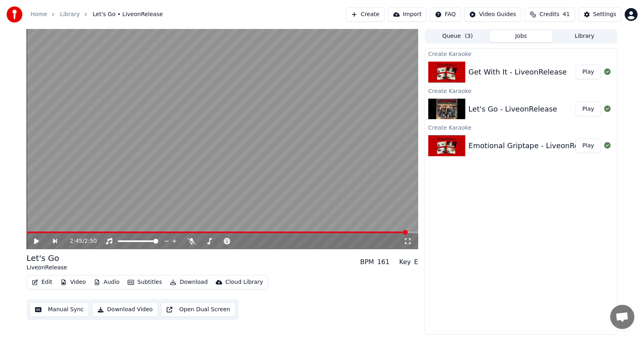 Image resolution: width=644 pixels, height=337 pixels. I want to click on button: Library, so click(585, 36).